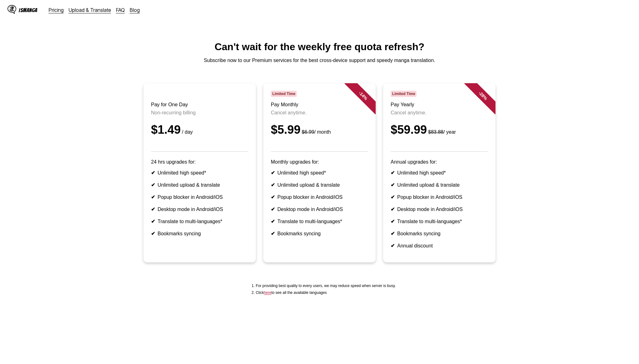  Describe the element at coordinates (320, 162) in the screenshot. I see `p: Monthly upgrades for:` at that location.